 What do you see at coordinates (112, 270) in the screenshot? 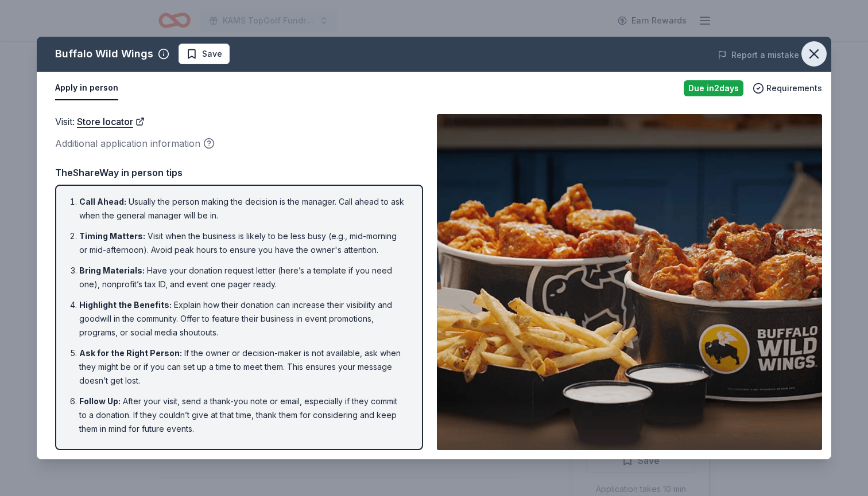
I see `span: Bring Materials :` at bounding box center [112, 270].